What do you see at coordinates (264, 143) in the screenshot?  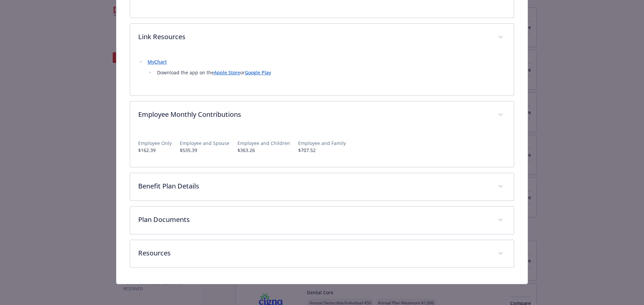 I see `p: Employee and Children` at bounding box center [264, 143].